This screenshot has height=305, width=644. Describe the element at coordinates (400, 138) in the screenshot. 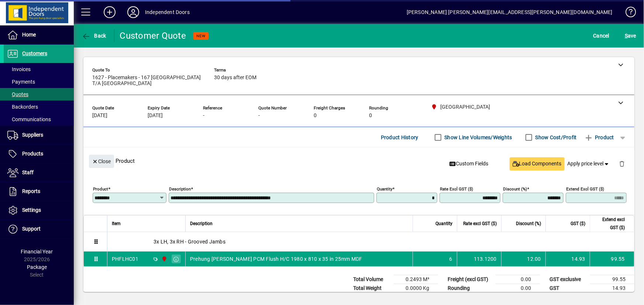

I see `span: Product History` at that location.